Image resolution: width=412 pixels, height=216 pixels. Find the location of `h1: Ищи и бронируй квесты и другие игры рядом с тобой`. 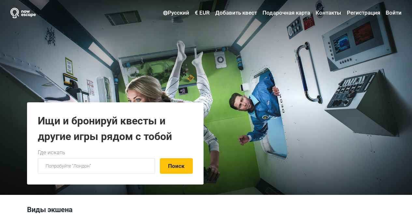

h1: Ищи и бронируй квесты и другие игры рядом с тобой is located at coordinates (115, 129).